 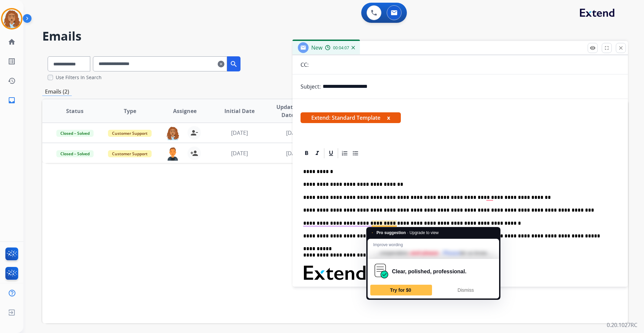 I want to click on img: avatar, so click(x=11, y=19).